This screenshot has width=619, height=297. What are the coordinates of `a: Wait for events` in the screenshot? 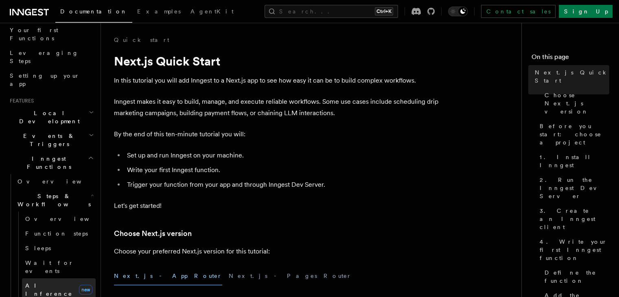 It's located at (59, 267).